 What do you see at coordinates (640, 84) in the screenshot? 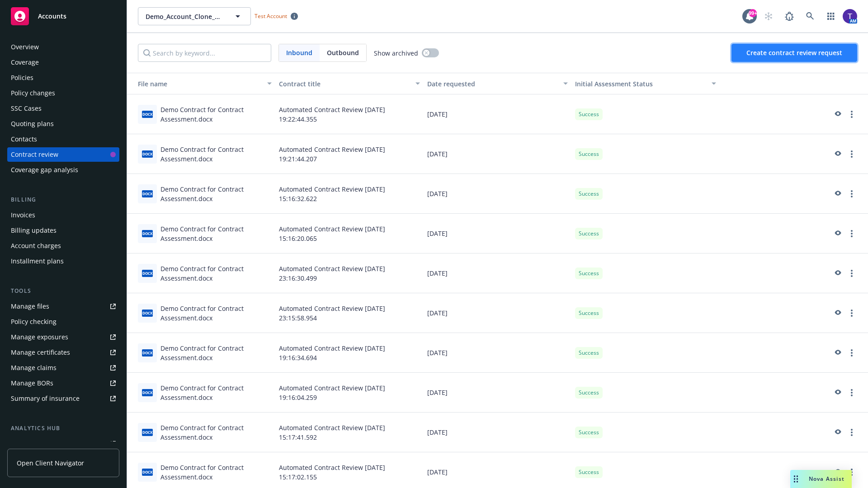
I see `div: Toggle SortBy` at bounding box center [640, 84].